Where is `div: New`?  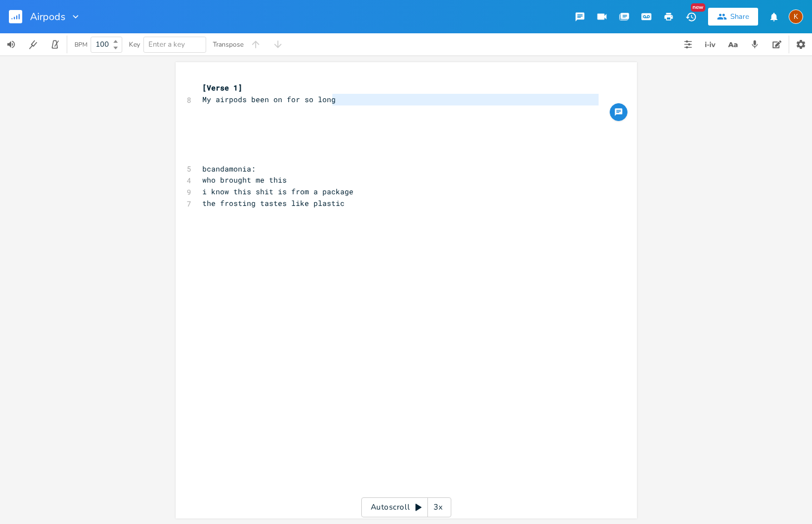
div: New is located at coordinates (698, 7).